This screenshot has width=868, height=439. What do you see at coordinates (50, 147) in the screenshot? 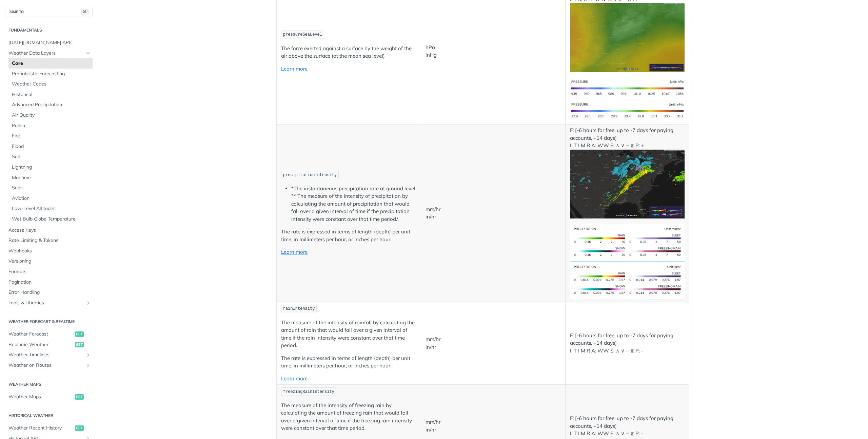
I see `a: Flood` at bounding box center [50, 147].